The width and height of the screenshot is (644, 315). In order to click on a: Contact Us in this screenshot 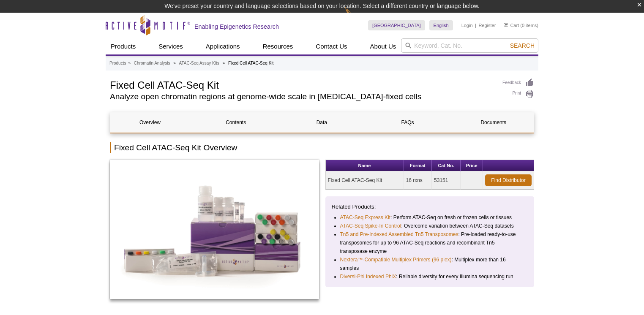, I will do `click(331, 47)`.